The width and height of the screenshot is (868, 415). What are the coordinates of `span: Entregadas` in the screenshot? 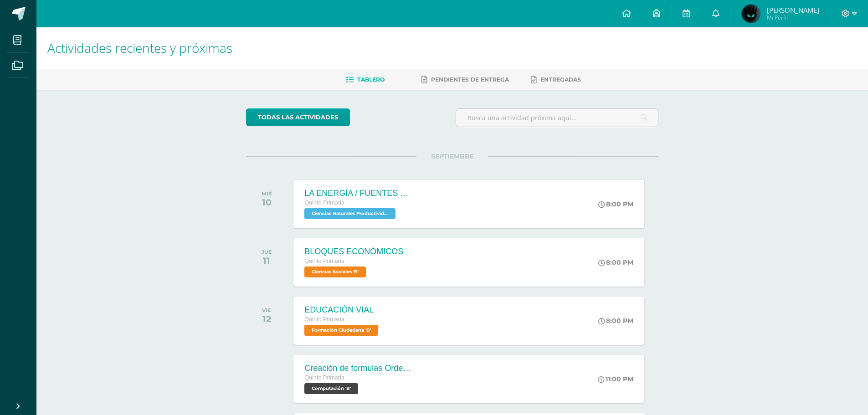 It's located at (560, 79).